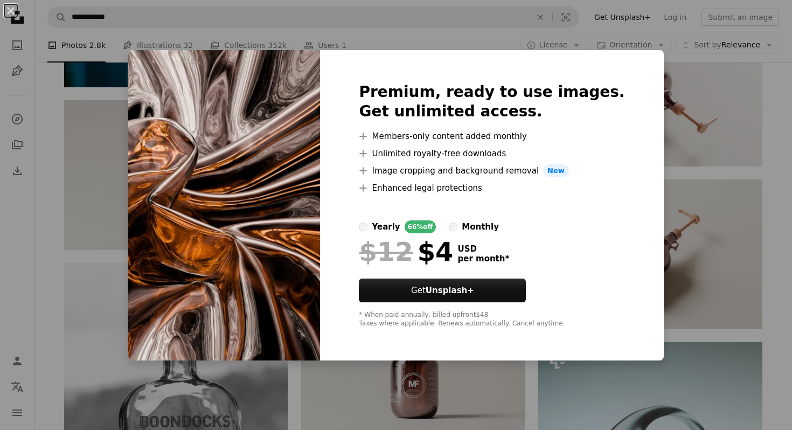 Image resolution: width=792 pixels, height=430 pixels. What do you see at coordinates (443, 291) in the screenshot?
I see `button: GetUnsplash+` at bounding box center [443, 291].